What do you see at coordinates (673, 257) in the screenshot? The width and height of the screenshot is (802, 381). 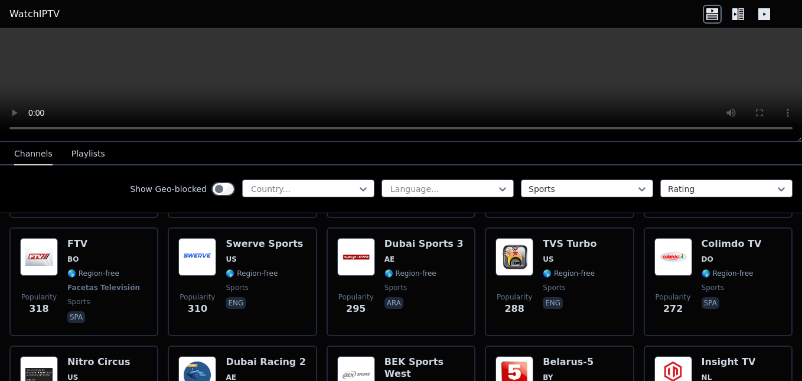 I see `img: Colimdo TV` at bounding box center [673, 257].